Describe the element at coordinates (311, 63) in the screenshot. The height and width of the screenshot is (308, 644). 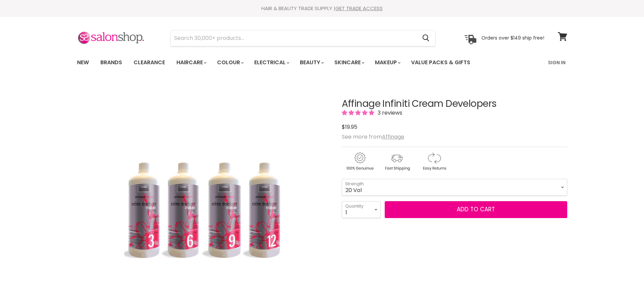
I see `a: Beauty` at that location.